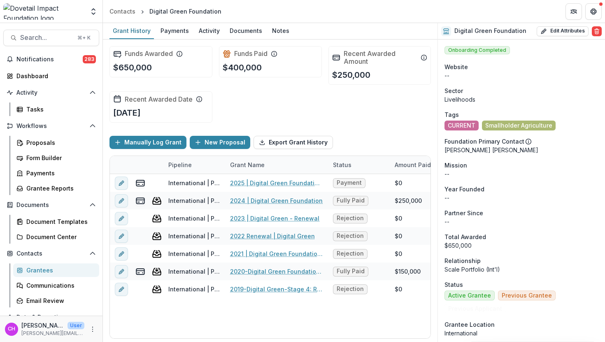 Image resolution: width=605 pixels, height=342 pixels. I want to click on div: $650,000, so click(521, 245).